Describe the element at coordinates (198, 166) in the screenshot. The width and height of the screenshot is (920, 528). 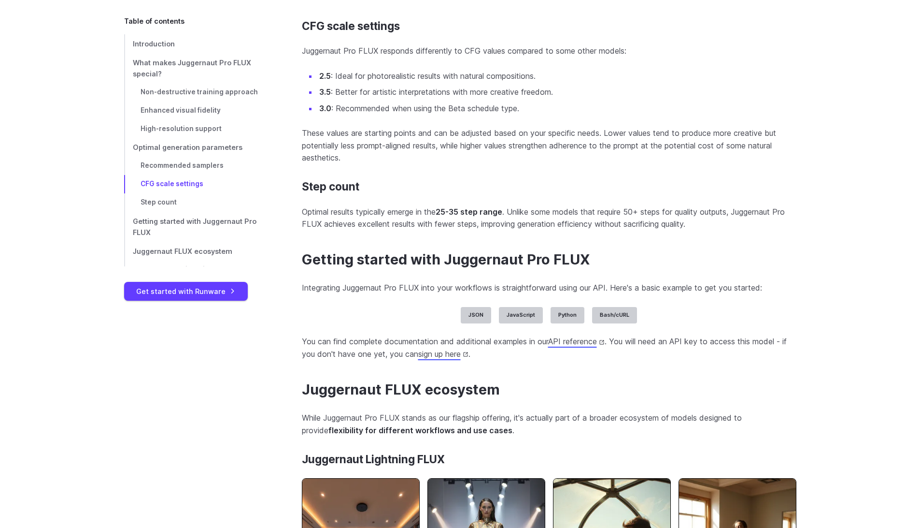
I see `a: Recommended samplers` at that location.